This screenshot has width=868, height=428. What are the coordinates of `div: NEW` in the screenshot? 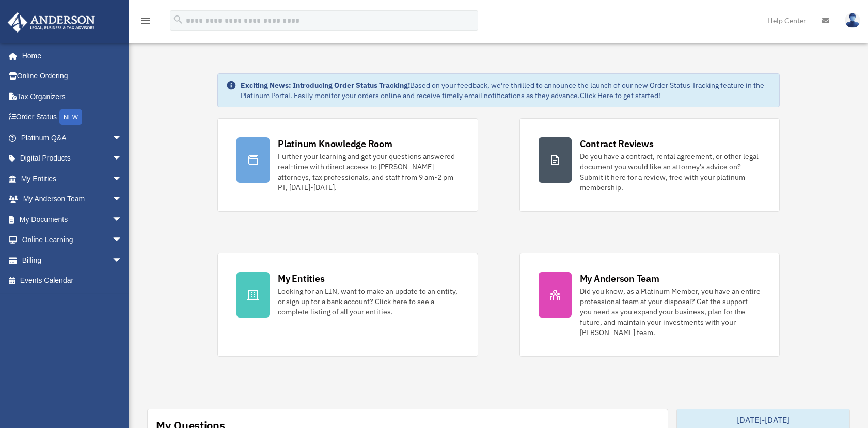 It's located at (71, 117).